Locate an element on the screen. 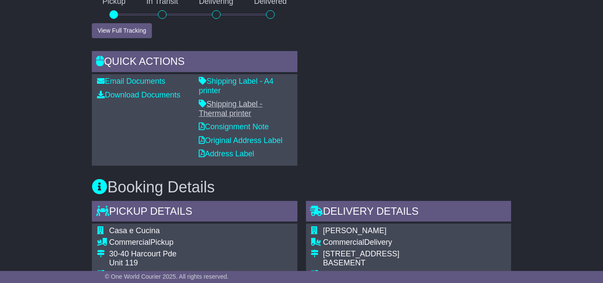 Image resolution: width=603 pixels, height=283 pixels. a: Download Documents is located at coordinates (139, 95).